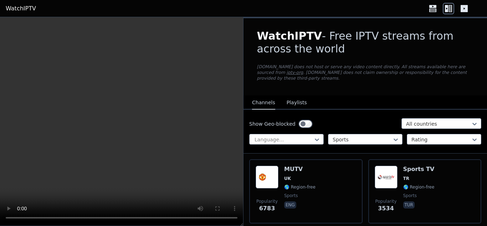 Image resolution: width=487 pixels, height=226 pixels. Describe the element at coordinates (419, 169) in the screenshot. I see `h6: Sports TV` at that location.